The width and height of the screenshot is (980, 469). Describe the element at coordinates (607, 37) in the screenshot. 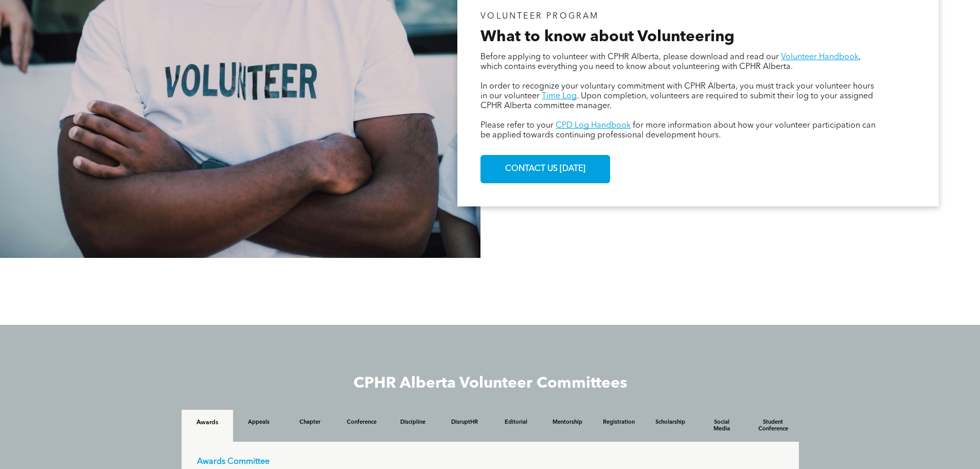

I see `span: What to know about Volunteering` at that location.